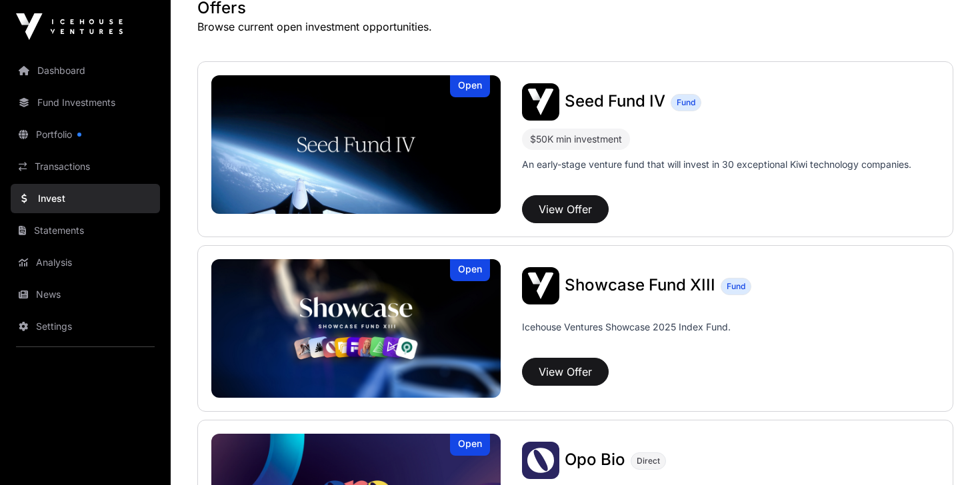 This screenshot has width=980, height=485. What do you see at coordinates (575, 26) in the screenshot?
I see `p: Browse current open investment opportunities.` at bounding box center [575, 26].